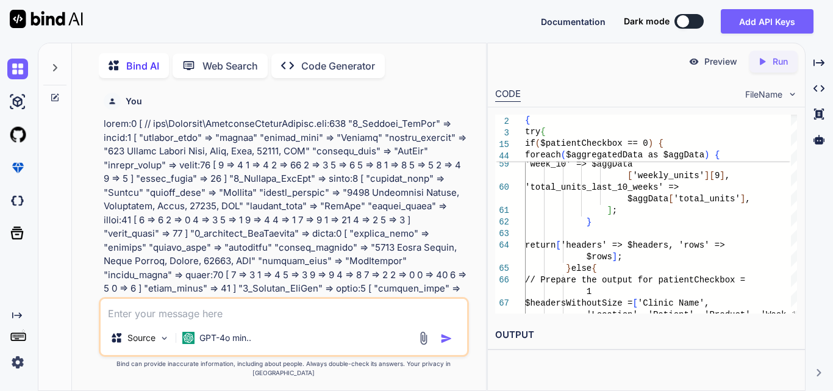  What do you see at coordinates (423, 338) in the screenshot?
I see `img: attachment` at bounding box center [423, 338].